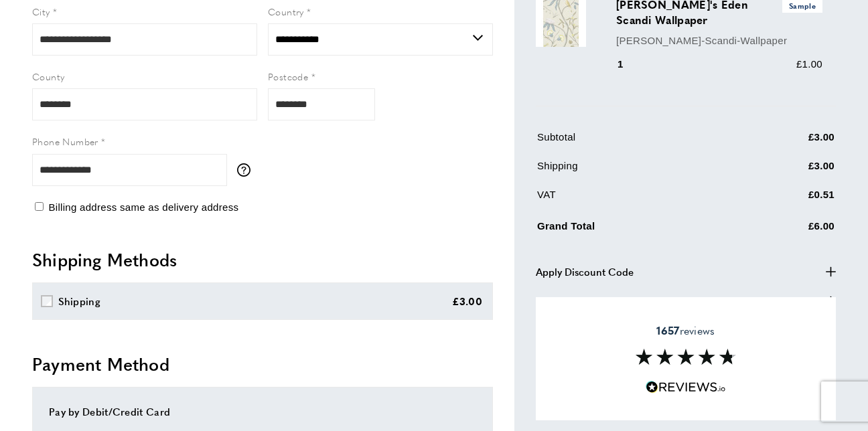 This screenshot has width=868, height=431. Describe the element at coordinates (685, 331) in the screenshot. I see `span: reviews` at that location.